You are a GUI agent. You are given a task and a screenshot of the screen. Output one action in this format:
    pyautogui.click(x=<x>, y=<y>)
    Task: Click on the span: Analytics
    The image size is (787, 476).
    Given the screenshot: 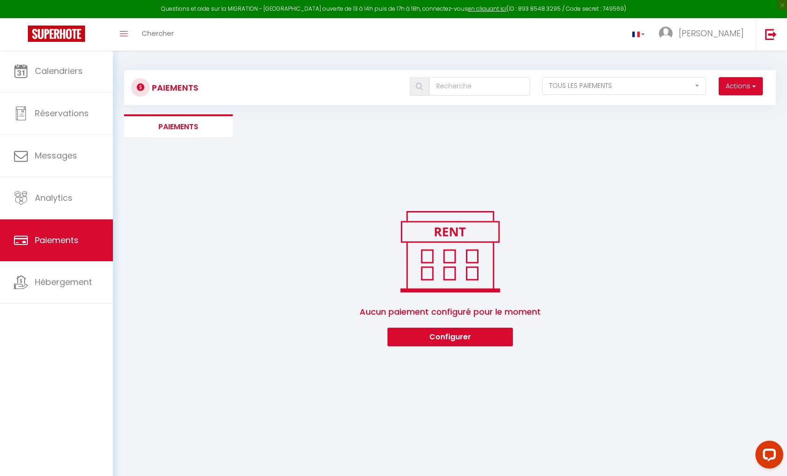 What is the action you would take?
    pyautogui.click(x=53, y=198)
    